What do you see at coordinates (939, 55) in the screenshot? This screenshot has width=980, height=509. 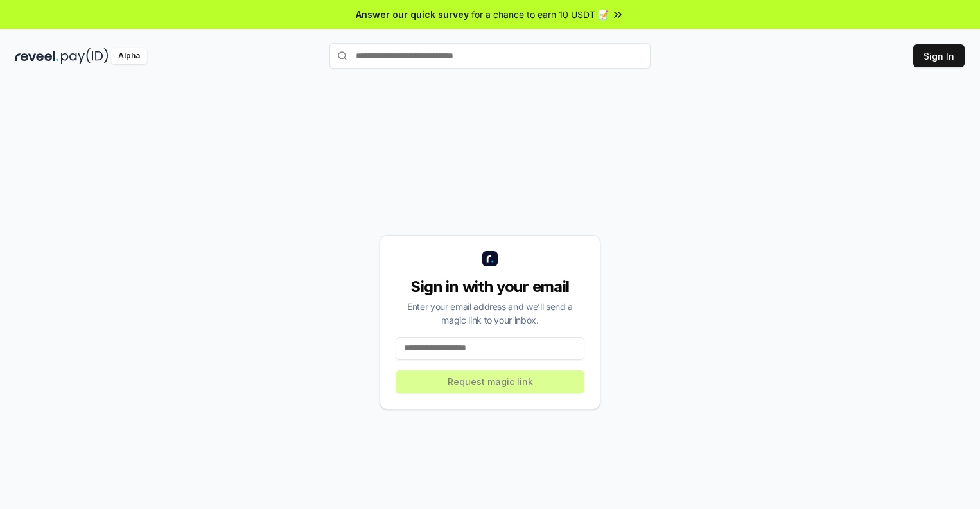 I see `button: Sign In` at bounding box center [939, 55].